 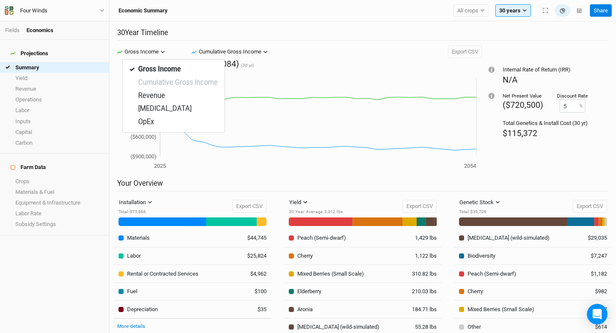 What do you see at coordinates (596, 238) in the screenshot?
I see `td: $29,035` at bounding box center [596, 238].